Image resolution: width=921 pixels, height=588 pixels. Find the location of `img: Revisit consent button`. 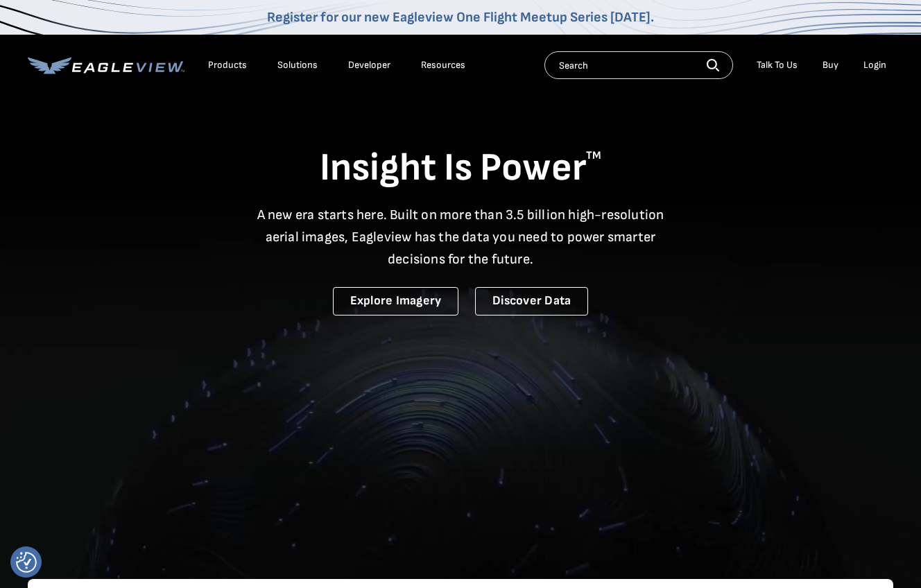

img: Revisit consent button is located at coordinates (27, 562).